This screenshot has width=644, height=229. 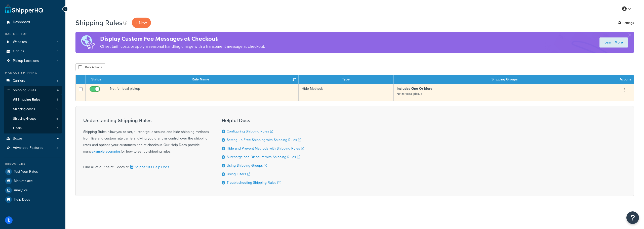 I want to click on a: All Shipping Rules 1, so click(x=33, y=99).